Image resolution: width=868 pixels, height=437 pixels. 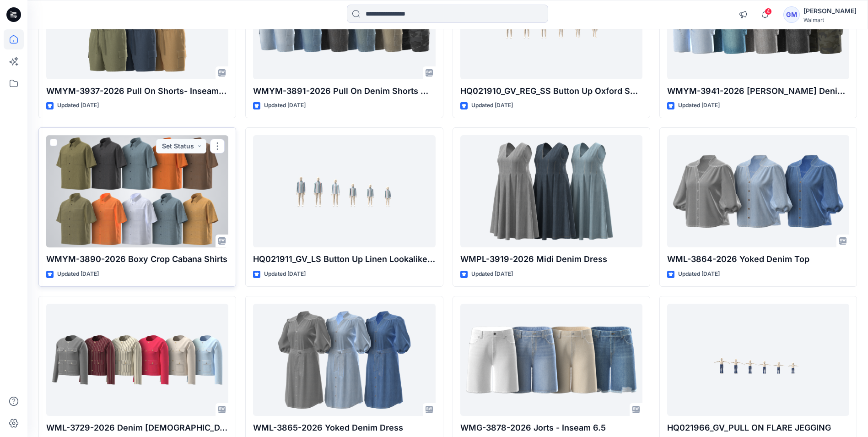 I want to click on a: WMYM-3890-2026 Boxy Crop Cabana Shirts, so click(x=137, y=191).